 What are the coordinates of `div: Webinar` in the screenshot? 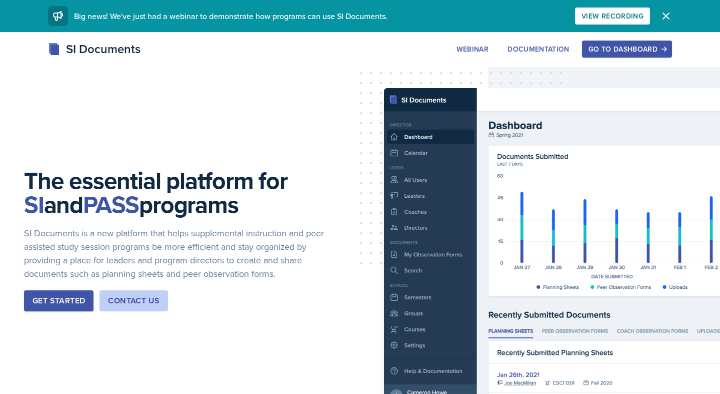 It's located at (473, 49).